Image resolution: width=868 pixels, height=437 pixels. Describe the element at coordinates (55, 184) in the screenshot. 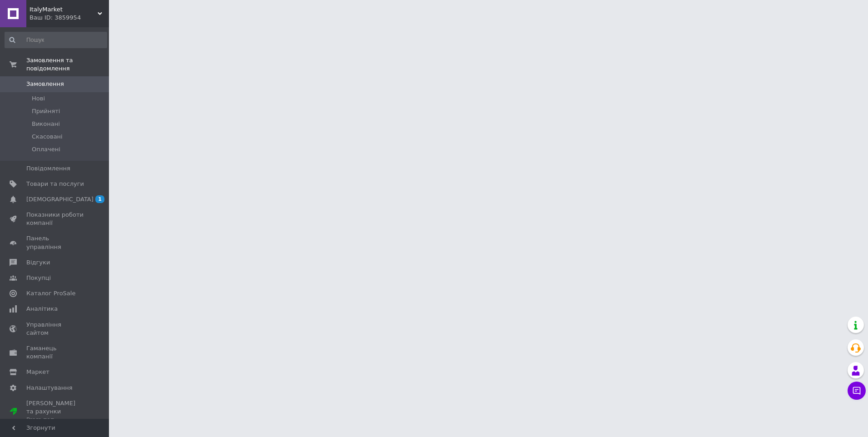

I see `span: Товари та послуги` at that location.